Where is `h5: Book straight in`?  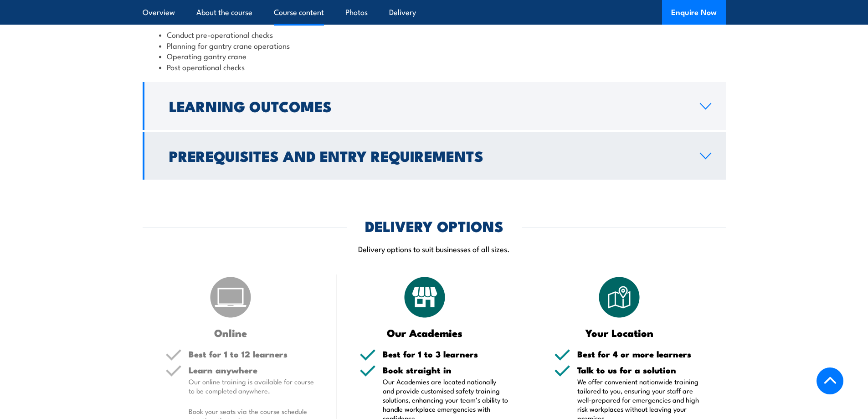
h5: Book straight in is located at coordinates (446, 369).